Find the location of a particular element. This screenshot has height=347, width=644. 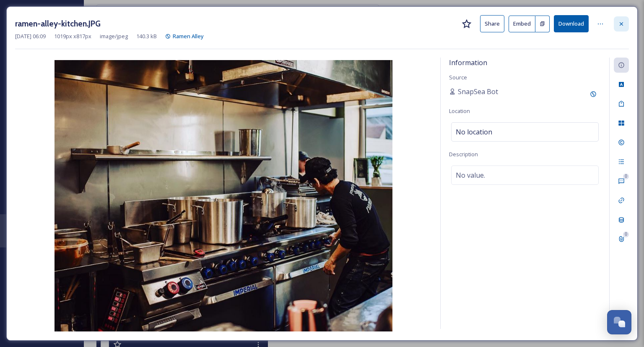

span: 1019 px x 817 px is located at coordinates (72, 36).